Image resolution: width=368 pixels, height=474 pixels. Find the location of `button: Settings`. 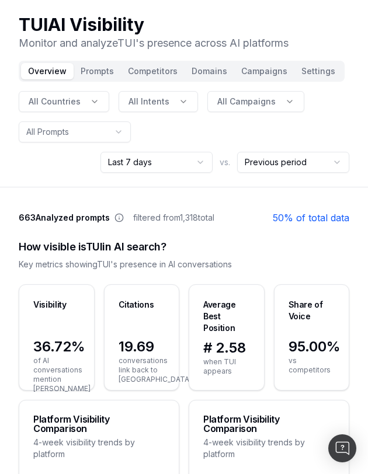

button: Settings is located at coordinates (318, 71).